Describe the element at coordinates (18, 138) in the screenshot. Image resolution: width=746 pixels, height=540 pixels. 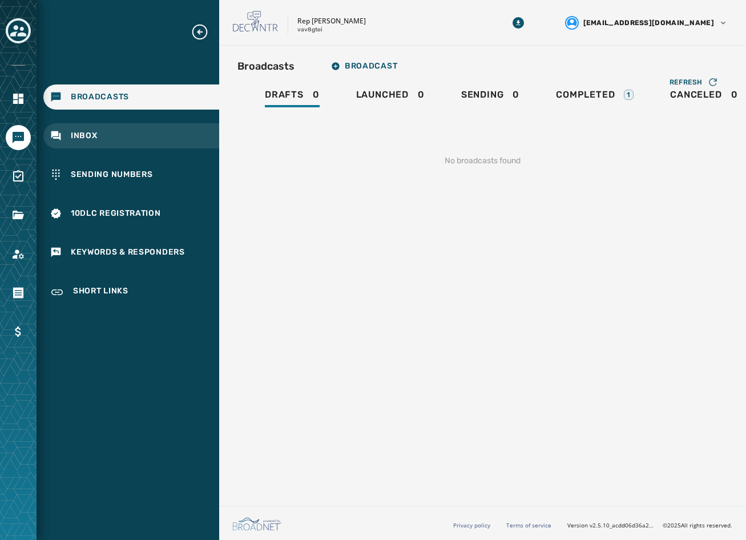
I see `a: Navigate to Messaging` at that location.